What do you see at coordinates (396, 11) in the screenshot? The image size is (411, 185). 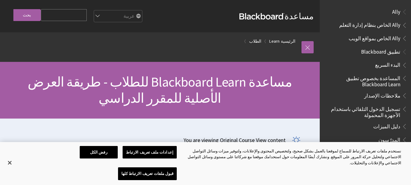 I see `span: Ally` at bounding box center [396, 11].